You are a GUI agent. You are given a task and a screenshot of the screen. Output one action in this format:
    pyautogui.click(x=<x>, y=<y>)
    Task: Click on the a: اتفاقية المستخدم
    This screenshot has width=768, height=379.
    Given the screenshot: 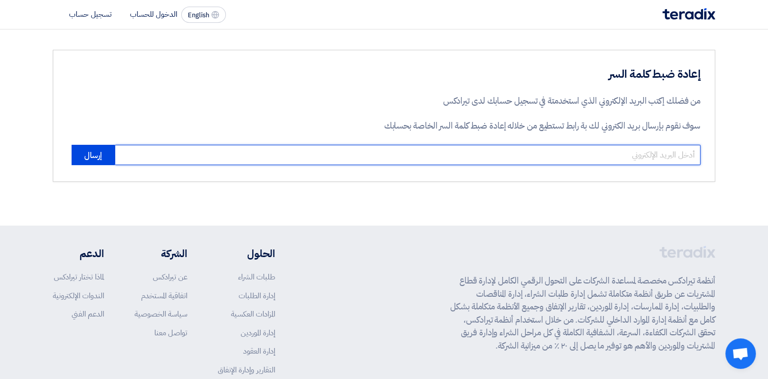 What is the action you would take?
    pyautogui.click(x=164, y=295)
    